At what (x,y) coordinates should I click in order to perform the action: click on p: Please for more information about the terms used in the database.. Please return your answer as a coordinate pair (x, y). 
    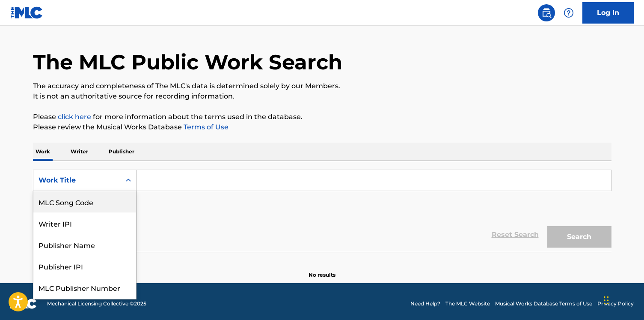
    Looking at the image, I should click on (322, 117).